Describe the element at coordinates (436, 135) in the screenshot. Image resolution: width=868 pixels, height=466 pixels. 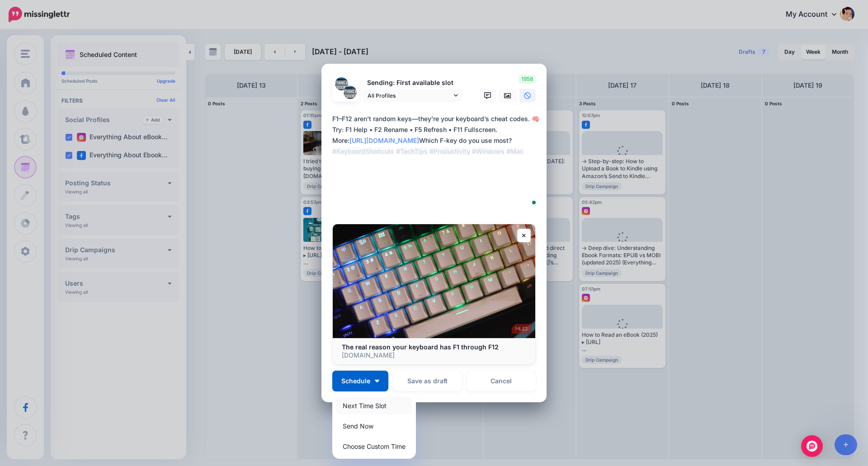
I see `div: F1–F12 aren’t random keys—they’re your keyboard’s cheat codes. 🧠 Try: F1 Help • F2 Rename • F5 Re...` at that location.